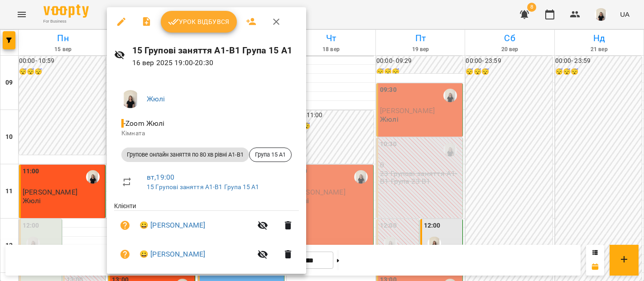 This screenshot has width=644, height=281. I want to click on a: 15 Групові заняття А1-В1 Група 15 А1, so click(203, 186).